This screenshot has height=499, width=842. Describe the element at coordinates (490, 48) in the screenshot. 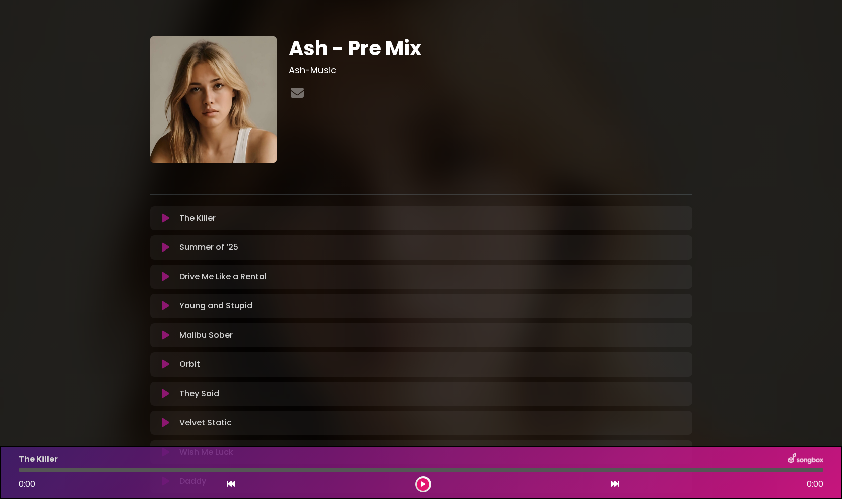

I see `h1: Ash - Pre Mix` at that location.